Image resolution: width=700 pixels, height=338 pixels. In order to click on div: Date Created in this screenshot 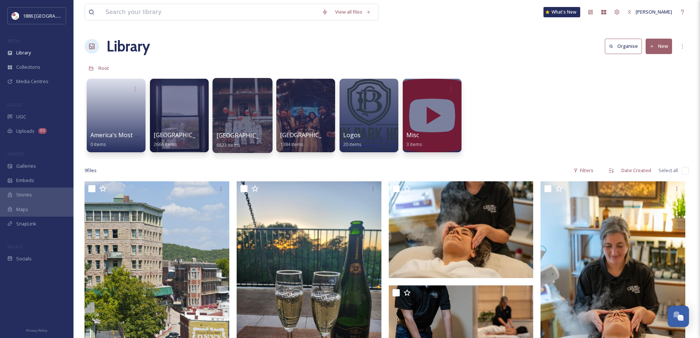, I will do `click(636, 170)`.